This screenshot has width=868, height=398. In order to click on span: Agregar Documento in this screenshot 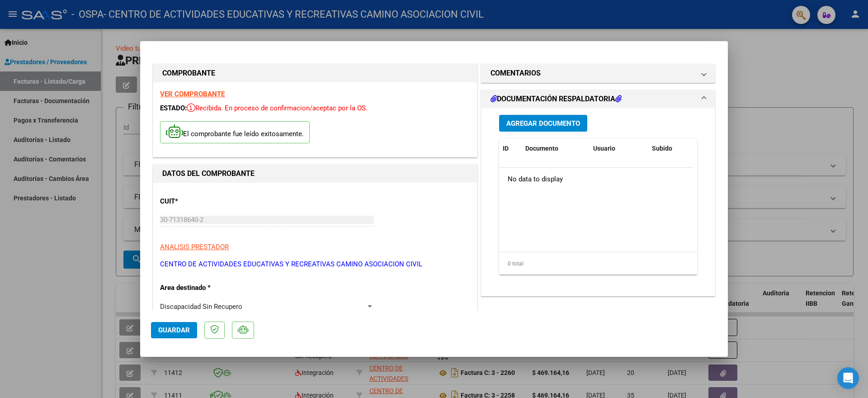, I will do `click(543, 123)`.